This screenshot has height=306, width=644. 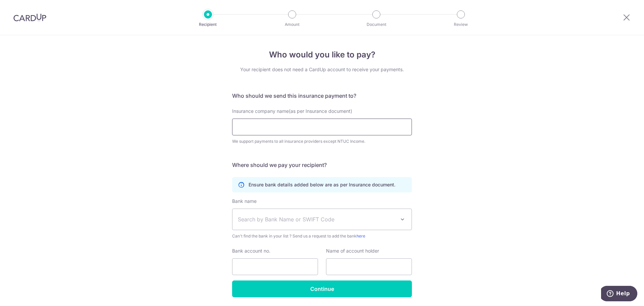 What do you see at coordinates (322, 70) in the screenshot?
I see `div: Your recipient does not need a CardUp account to receive your payments.` at bounding box center [322, 70].